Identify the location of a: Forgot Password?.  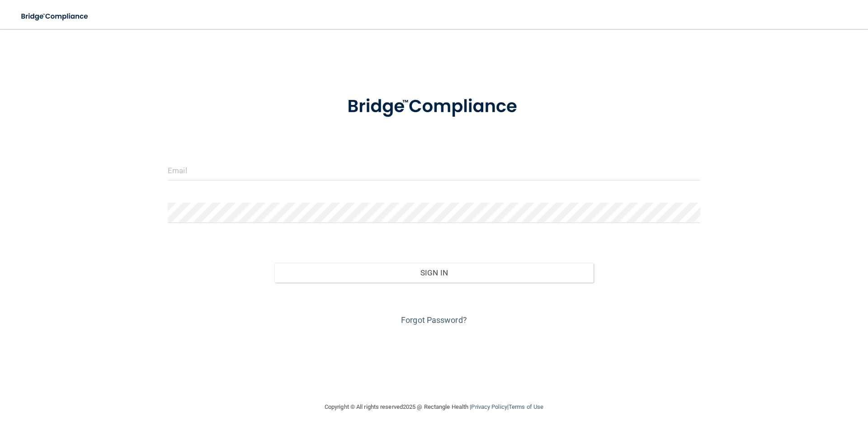
(434, 320).